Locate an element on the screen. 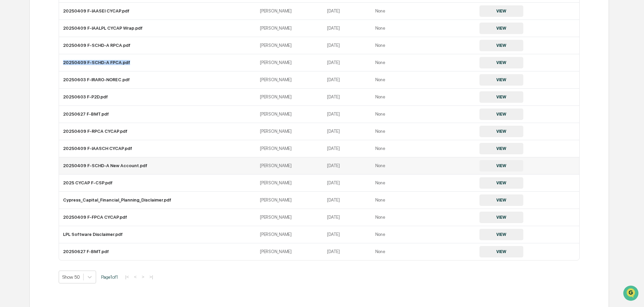 The width and height of the screenshot is (644, 307). div: We're available if you need us! is located at coordinates (54, 61).